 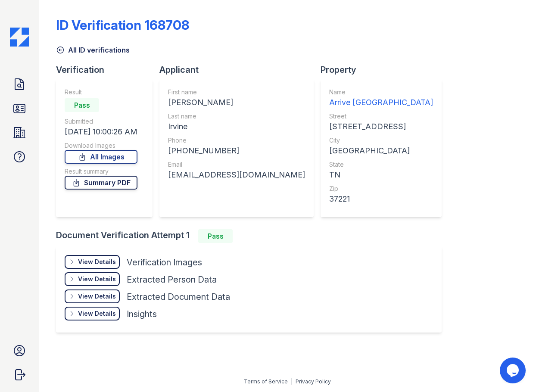 What do you see at coordinates (381, 116) in the screenshot?
I see `div: Street` at bounding box center [381, 116].